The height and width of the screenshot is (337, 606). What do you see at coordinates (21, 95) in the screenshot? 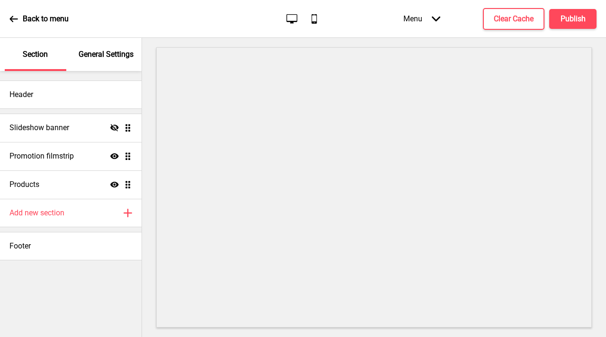
I see `h4: Header` at bounding box center [21, 95].